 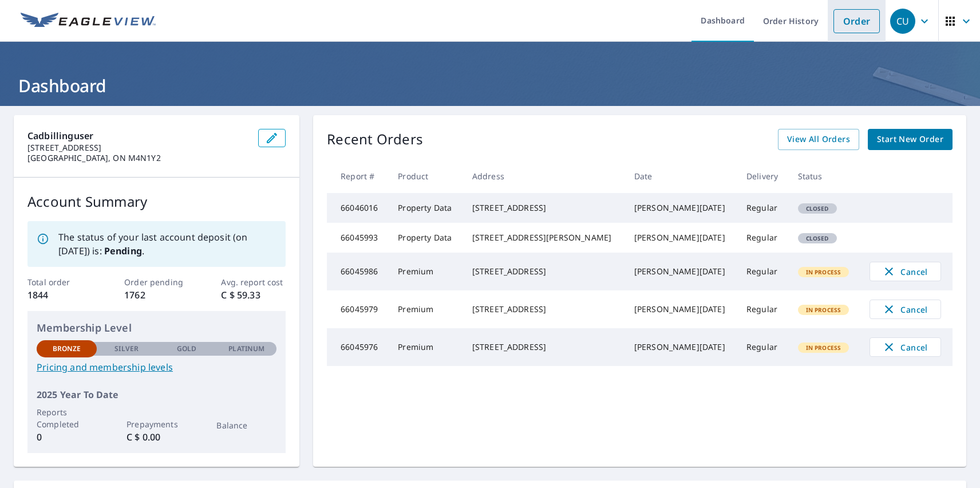 I want to click on p: Reports Completed, so click(x=66, y=418).